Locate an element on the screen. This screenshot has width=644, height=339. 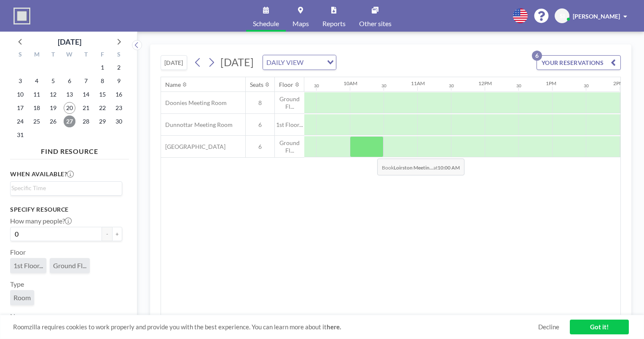
span: Monday, August 18, 2025 is located at coordinates (37, 108).